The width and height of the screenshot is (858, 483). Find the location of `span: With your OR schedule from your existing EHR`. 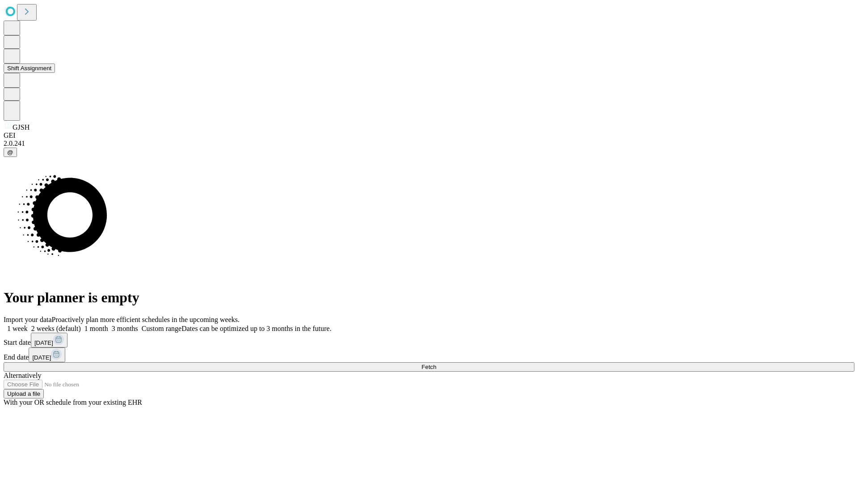

span: With your OR schedule from your existing EHR is located at coordinates (73, 402).